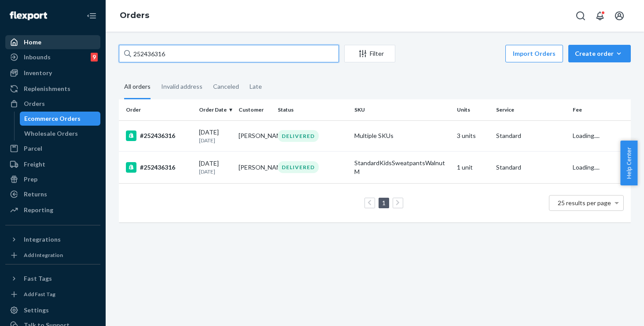 Image resolution: width=644 pixels, height=326 pixels. What do you see at coordinates (60, 134) in the screenshot?
I see `a: Wholesale Orders` at bounding box center [60, 134].